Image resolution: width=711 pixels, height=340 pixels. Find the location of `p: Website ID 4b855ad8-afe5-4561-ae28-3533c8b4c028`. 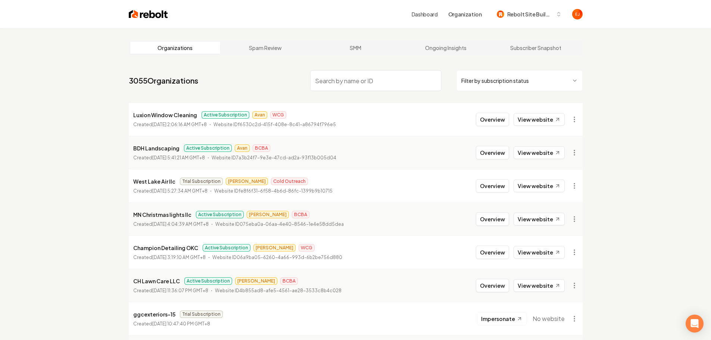

p: Website ID 4b855ad8-afe5-4561-ae28-3533c8b4c028 is located at coordinates (278, 291).